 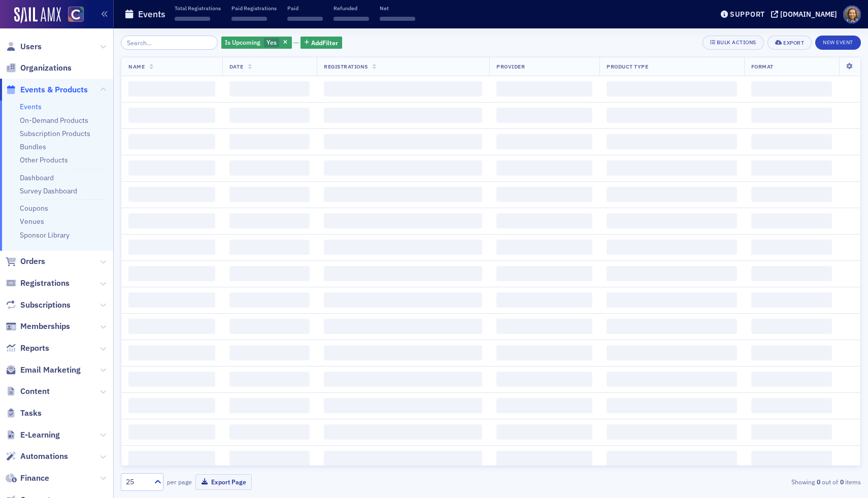 I want to click on span: Registrations, so click(x=45, y=284).